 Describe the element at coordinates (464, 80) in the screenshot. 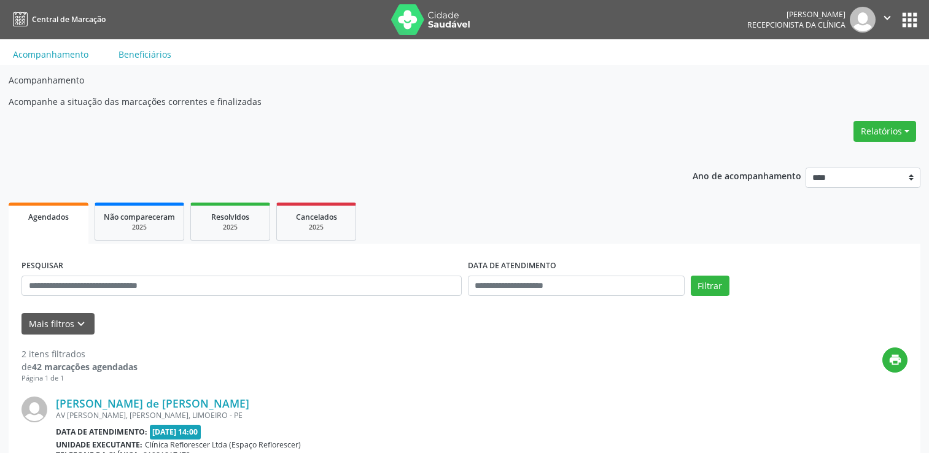

I see `p: Acompanhamento` at that location.